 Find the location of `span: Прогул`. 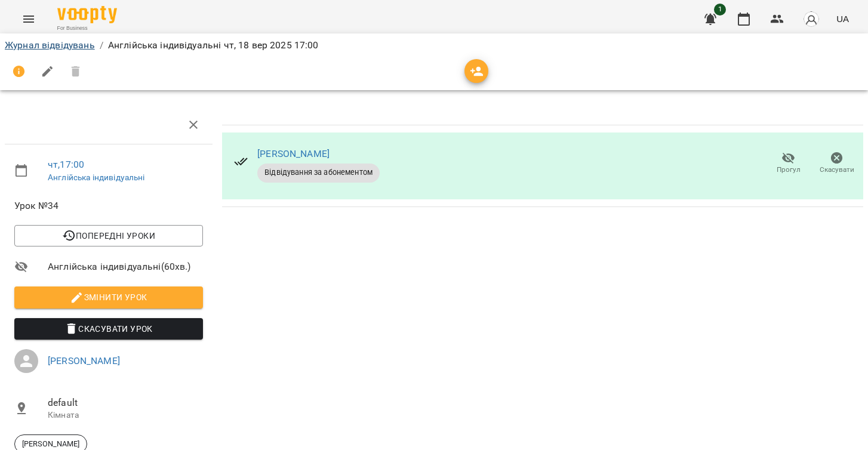

span: Прогул is located at coordinates (788, 170).